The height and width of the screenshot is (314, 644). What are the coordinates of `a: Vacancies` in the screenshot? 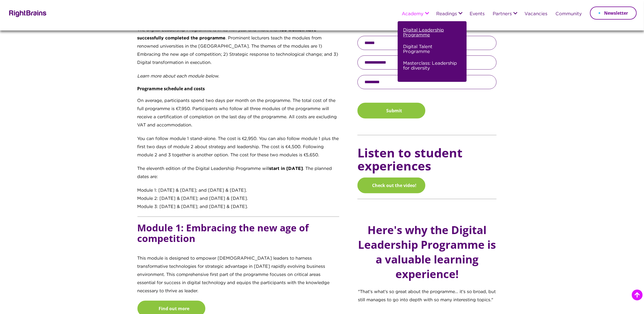 It's located at (536, 14).